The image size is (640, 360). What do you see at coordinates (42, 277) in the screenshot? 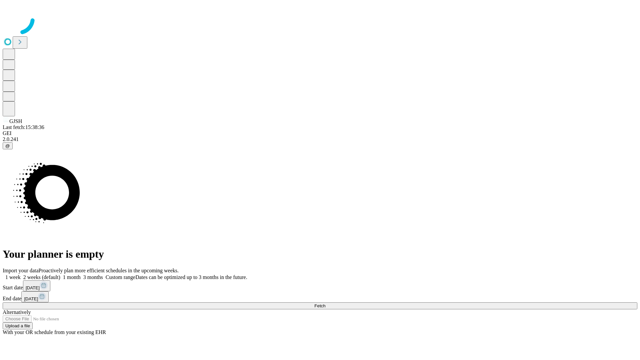
I see `span: 2 weeks (default)` at bounding box center [42, 277].